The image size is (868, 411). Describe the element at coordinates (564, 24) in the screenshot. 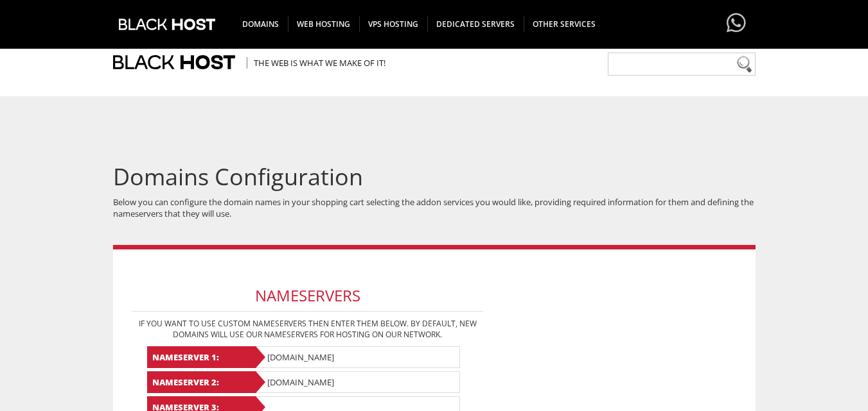

I see `span: OTHER SERVICES` at that location.